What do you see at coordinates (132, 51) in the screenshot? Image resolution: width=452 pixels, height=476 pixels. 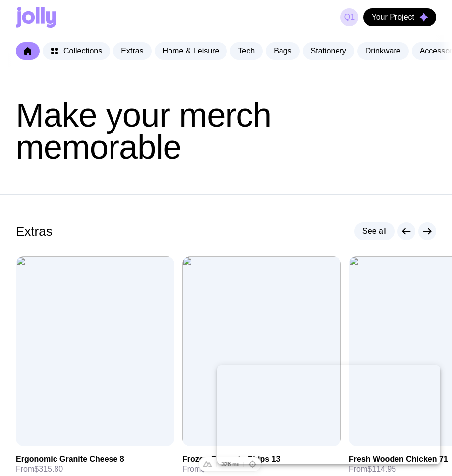 I see `a: Extras` at bounding box center [132, 51].